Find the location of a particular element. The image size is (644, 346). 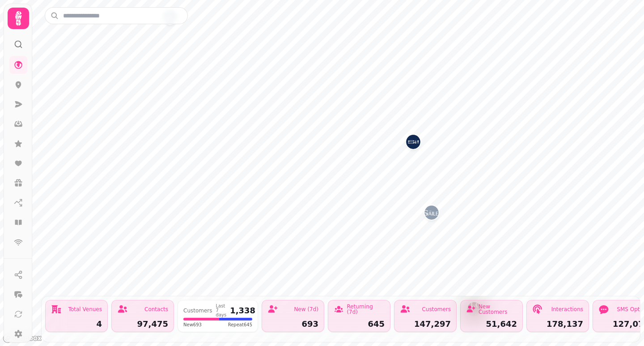

a: Mapbox logo is located at coordinates (23, 338).